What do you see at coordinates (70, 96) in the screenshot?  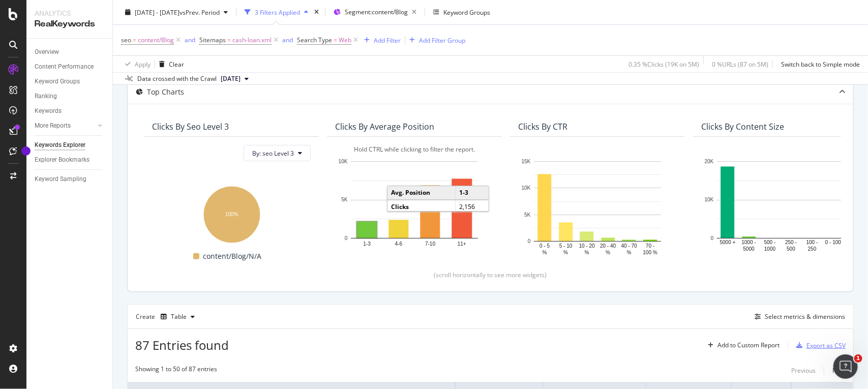 I see `a: Ranking` at bounding box center [70, 96].